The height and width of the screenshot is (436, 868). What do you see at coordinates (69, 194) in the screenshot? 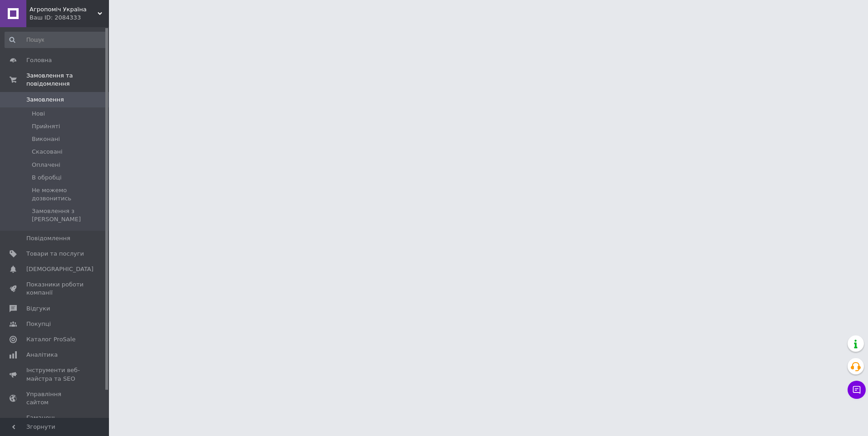
I see `span: Не можемо дозвонитись` at bounding box center [69, 194].